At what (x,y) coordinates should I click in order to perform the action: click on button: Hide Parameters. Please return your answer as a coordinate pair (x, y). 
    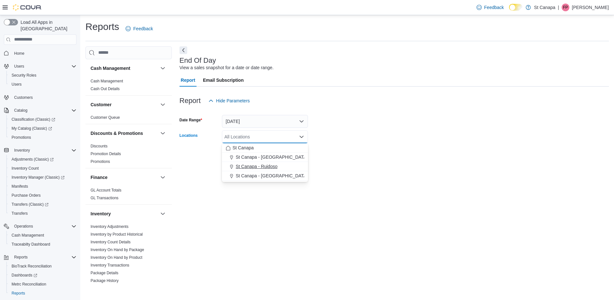
    Looking at the image, I should click on (229, 101).